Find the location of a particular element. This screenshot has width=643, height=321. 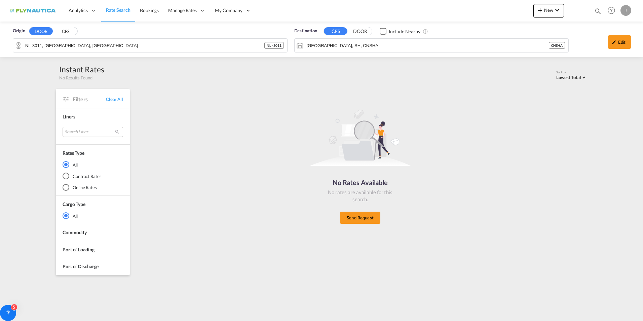

div: Rates Type is located at coordinates (73, 153).